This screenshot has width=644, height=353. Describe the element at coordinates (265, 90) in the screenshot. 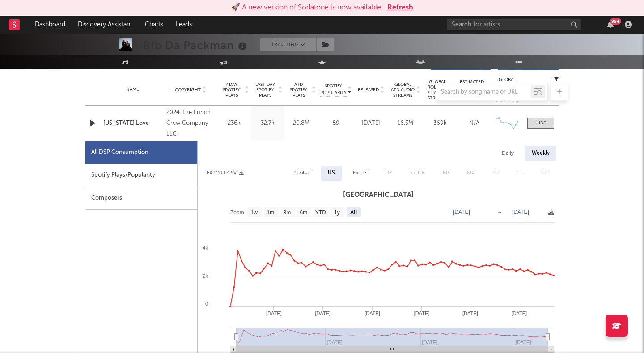

I see `span: Last Day Spotify Plays` at that location.